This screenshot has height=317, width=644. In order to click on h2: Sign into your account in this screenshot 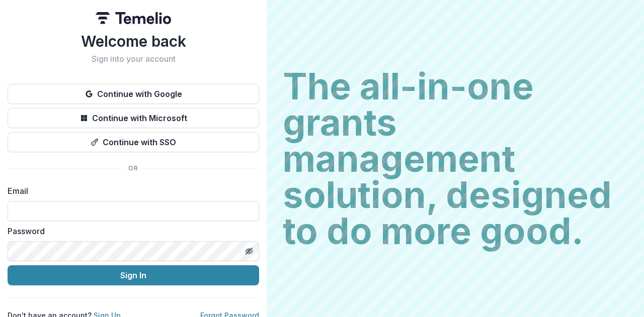, I will do `click(133, 59)`.